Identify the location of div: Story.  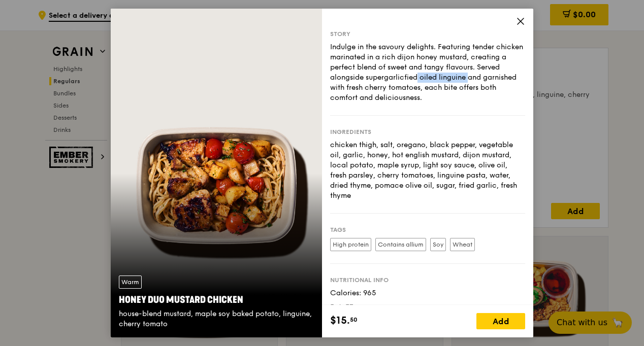
(428, 34).